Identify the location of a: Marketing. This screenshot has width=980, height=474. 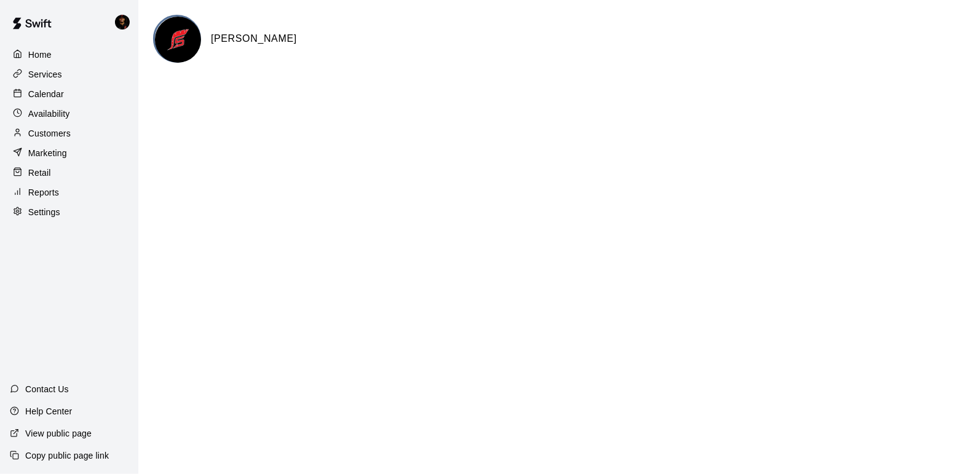
(69, 153).